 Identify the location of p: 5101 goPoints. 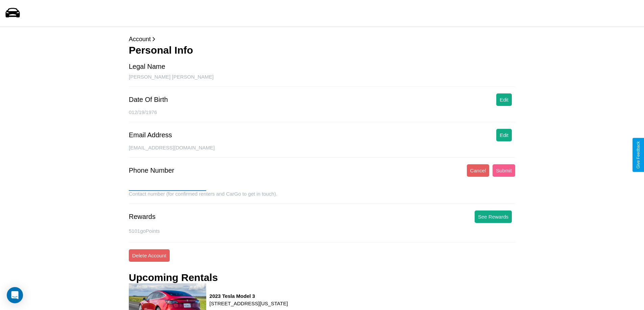
(322, 231).